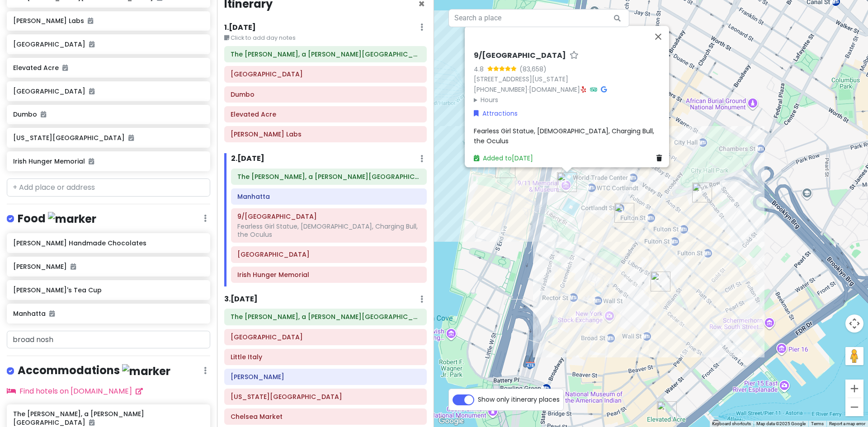 The height and width of the screenshot is (427, 868). Describe the element at coordinates (817, 423) in the screenshot. I see `a: Terms (opens in new tab)` at that location.